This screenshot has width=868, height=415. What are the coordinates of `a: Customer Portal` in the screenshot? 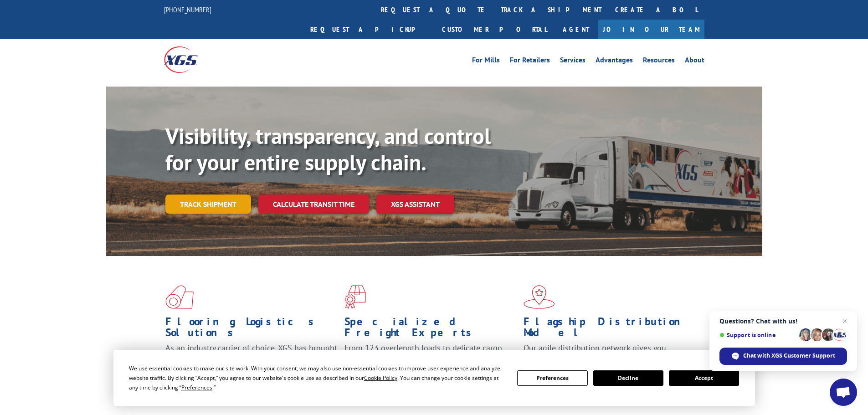 It's located at (495, 29).